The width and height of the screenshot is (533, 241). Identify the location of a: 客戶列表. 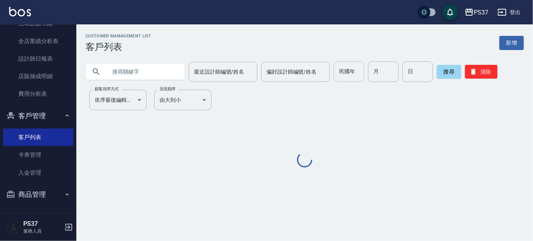
(38, 138).